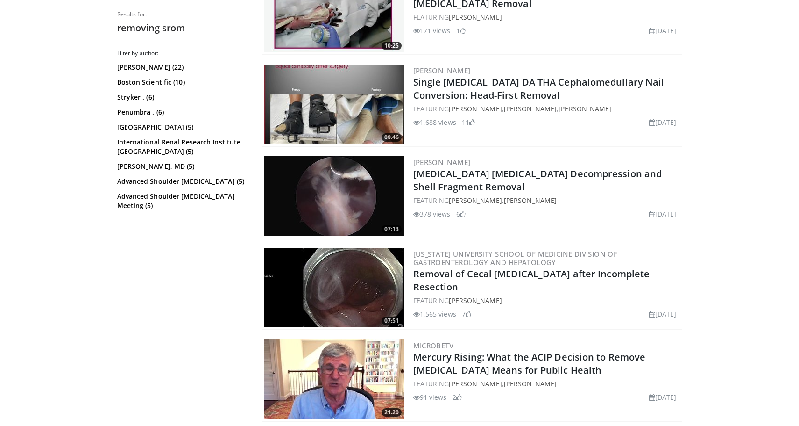 Image resolution: width=799 pixels, height=426 pixels. What do you see at coordinates (334, 379) in the screenshot?
I see `a: 21:20` at bounding box center [334, 379].